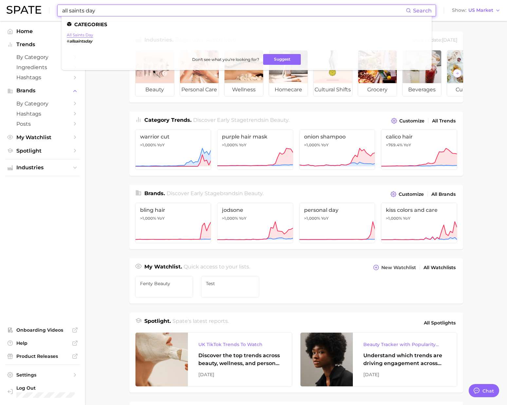 The image size is (507, 405). Describe the element at coordinates (173, 137) in the screenshot. I see `span: warrior cut` at that location.